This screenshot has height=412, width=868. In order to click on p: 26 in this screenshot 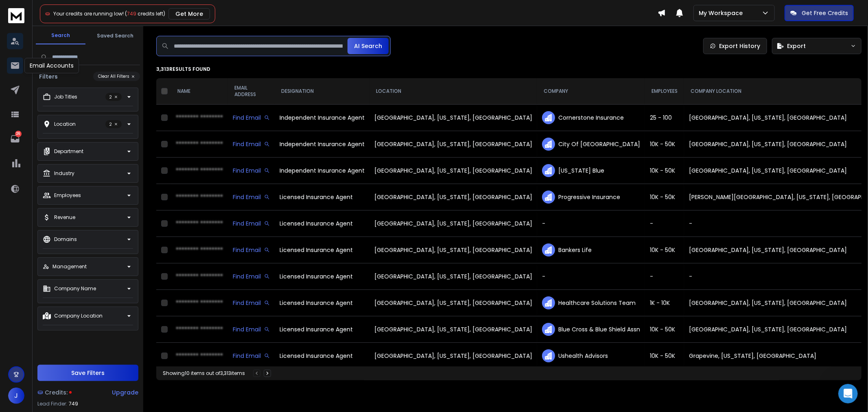, I will do `click(18, 134)`.